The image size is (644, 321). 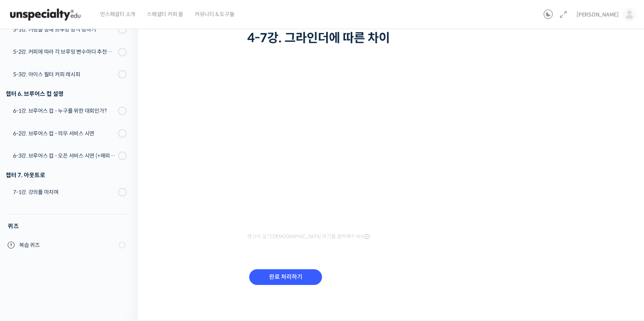 What do you see at coordinates (65, 156) in the screenshot?
I see `div: 6-3강. 브루어스 컵 - 오픈 서비스 시연 (+해외에서 시연할 때 주의할 점)` at bounding box center [65, 156].